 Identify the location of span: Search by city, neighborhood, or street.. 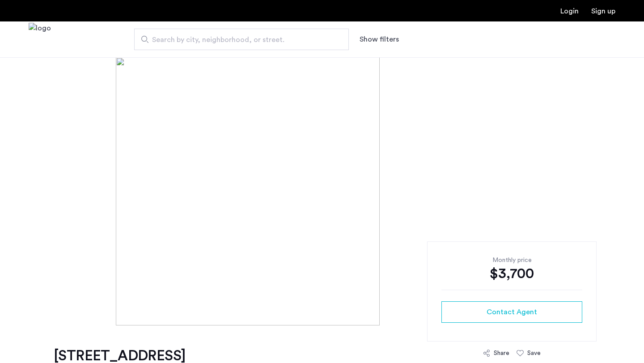
(238, 40).